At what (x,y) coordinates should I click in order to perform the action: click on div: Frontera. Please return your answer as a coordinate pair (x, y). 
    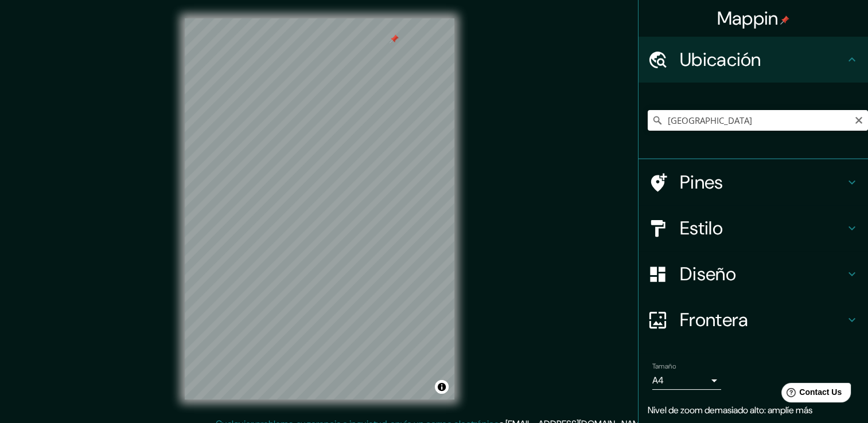
    Looking at the image, I should click on (753, 320).